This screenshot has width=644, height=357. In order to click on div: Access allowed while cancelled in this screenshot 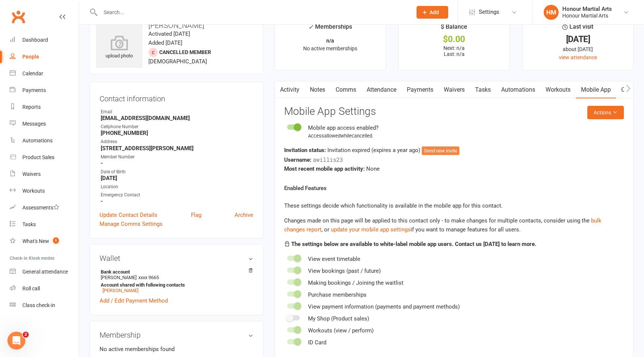, I will do `click(343, 136)`.